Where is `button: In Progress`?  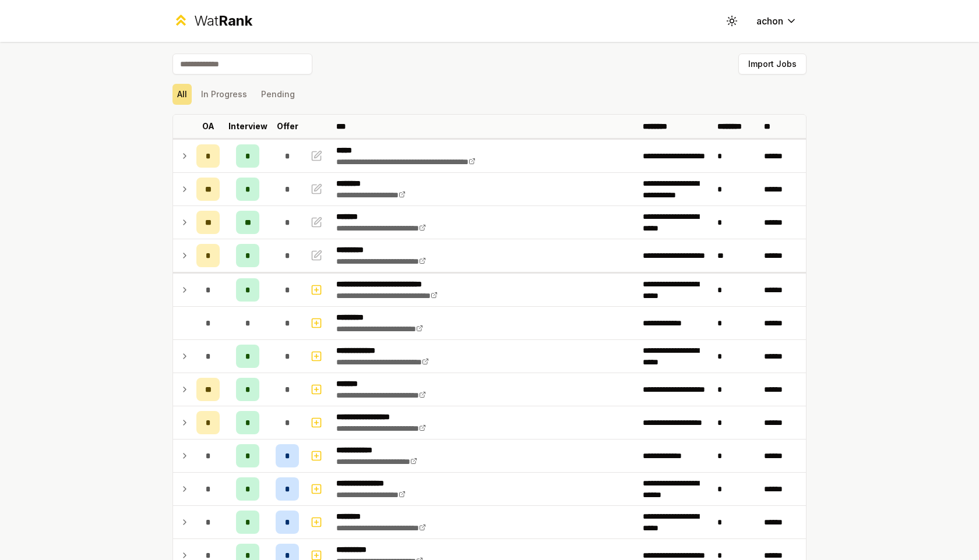 button: In Progress is located at coordinates (224, 95).